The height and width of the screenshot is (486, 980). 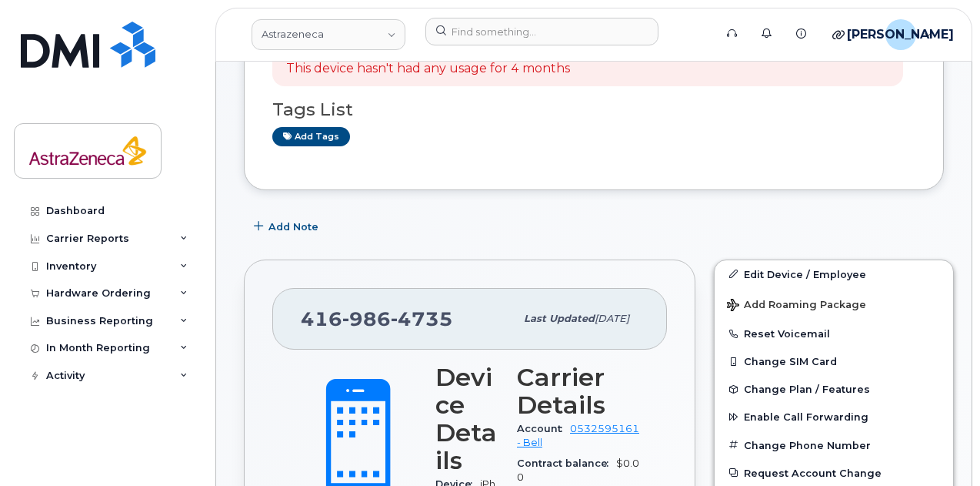 What do you see at coordinates (293, 226) in the screenshot?
I see `span: Add Note` at bounding box center [293, 226].